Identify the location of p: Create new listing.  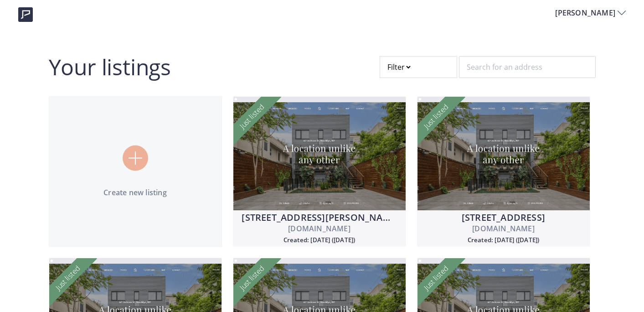
(135, 193).